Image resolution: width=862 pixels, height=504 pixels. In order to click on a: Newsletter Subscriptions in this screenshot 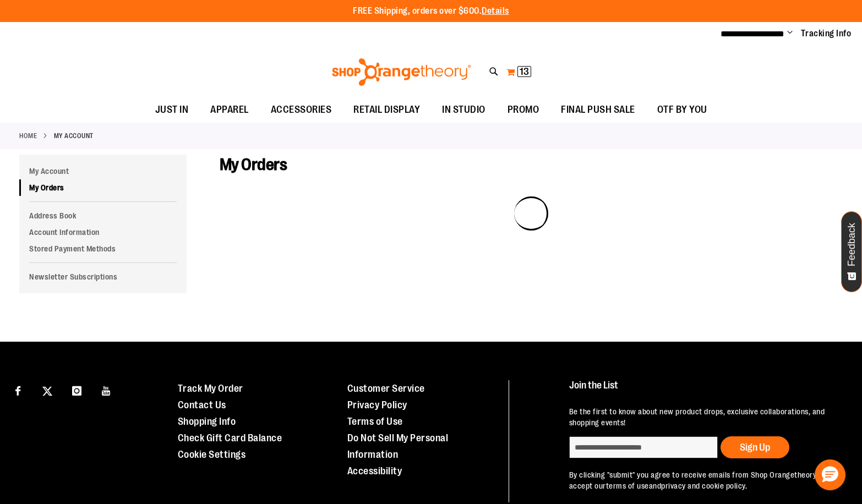, I will do `click(103, 277)`.